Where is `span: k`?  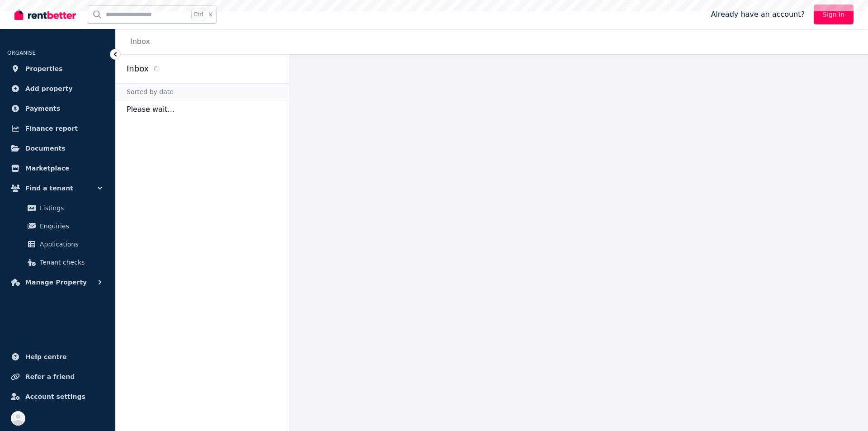
span: k is located at coordinates (210, 14).